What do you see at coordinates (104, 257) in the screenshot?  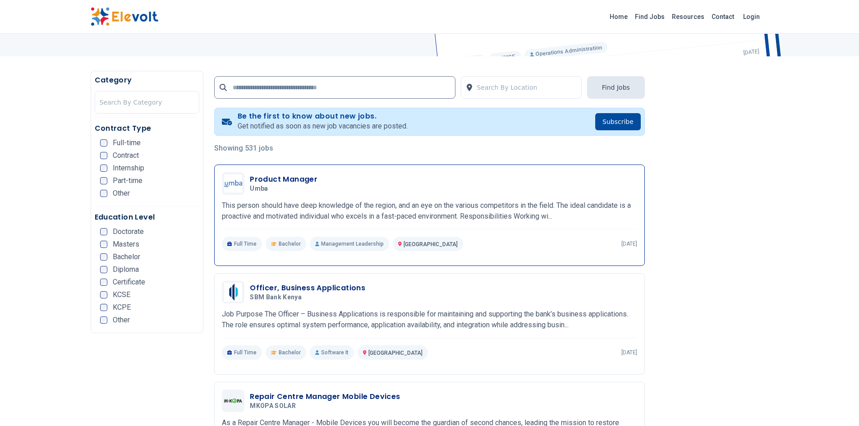 I see `input: Bachelor` at bounding box center [104, 257].